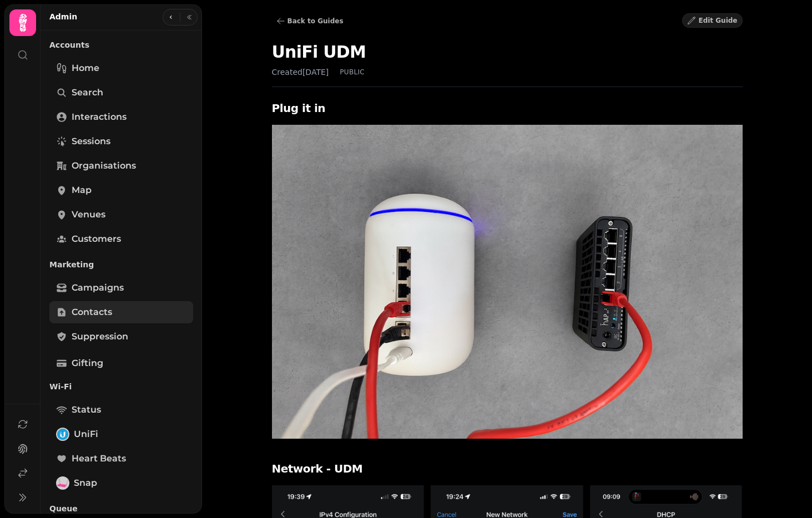 Image resolution: width=812 pixels, height=518 pixels. Describe the element at coordinates (717, 20) in the screenshot. I see `span: Edit Guide` at that location.